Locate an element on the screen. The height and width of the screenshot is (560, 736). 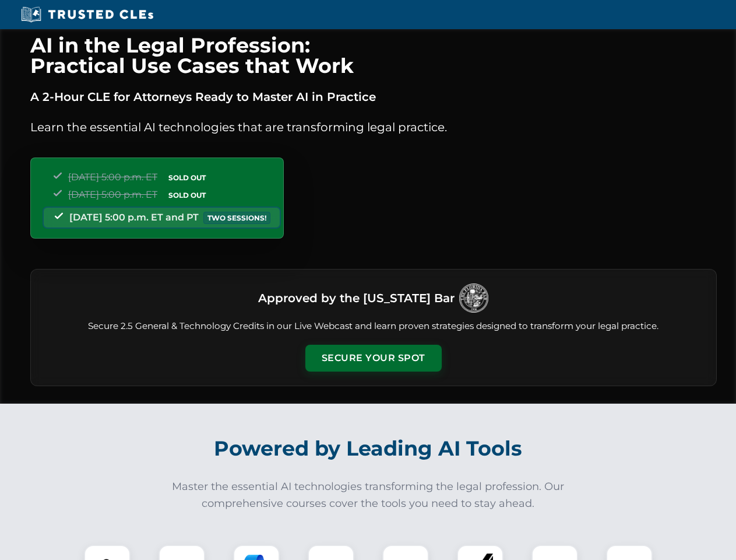
p: Learn the essential AI technologies that are transforming legal practice. is located at coordinates (374, 127).